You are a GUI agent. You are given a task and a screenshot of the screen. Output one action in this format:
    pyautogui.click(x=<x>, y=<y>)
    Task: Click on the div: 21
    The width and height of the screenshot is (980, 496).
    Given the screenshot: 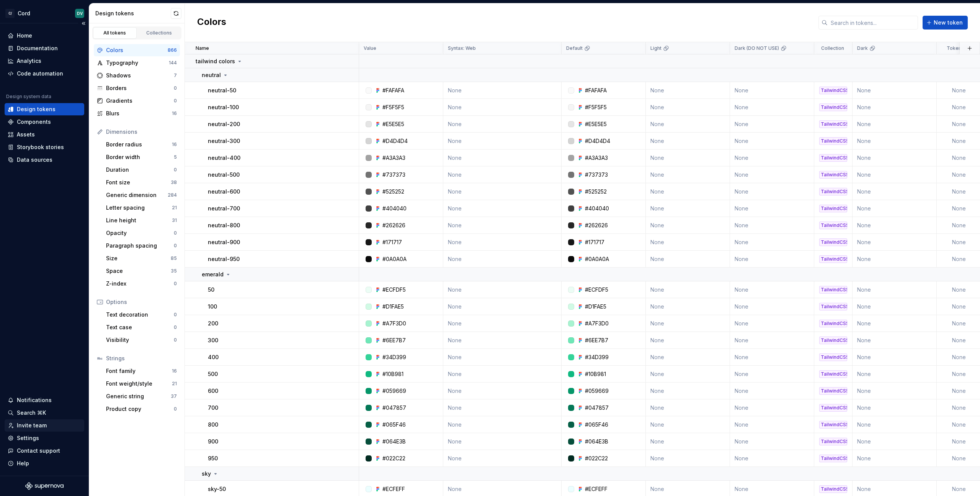 What is the action you would take?
    pyautogui.click(x=174, y=383)
    